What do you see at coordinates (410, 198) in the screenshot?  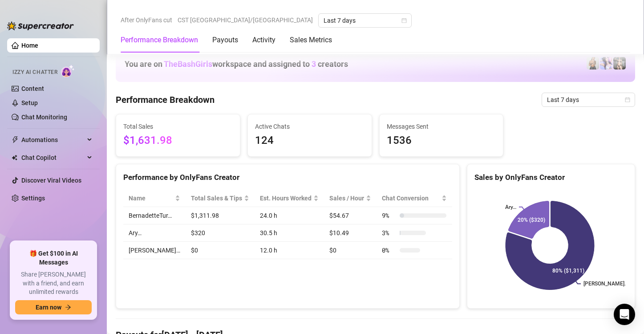 I see `span: Chat Conversion` at bounding box center [410, 198].